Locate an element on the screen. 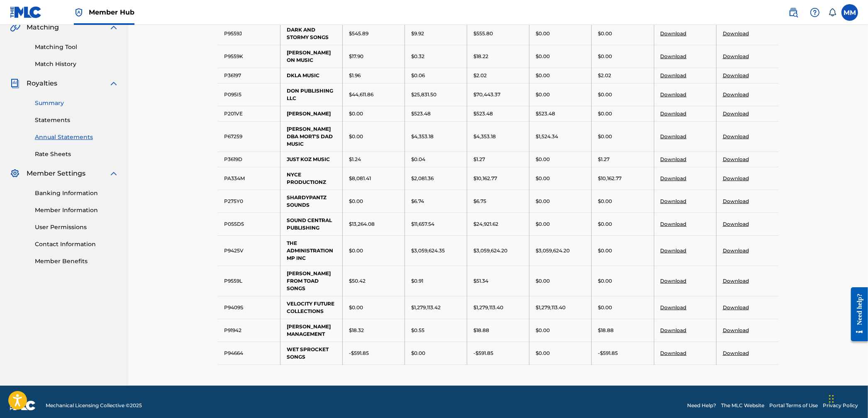  p: $0.04 is located at coordinates (419, 159).